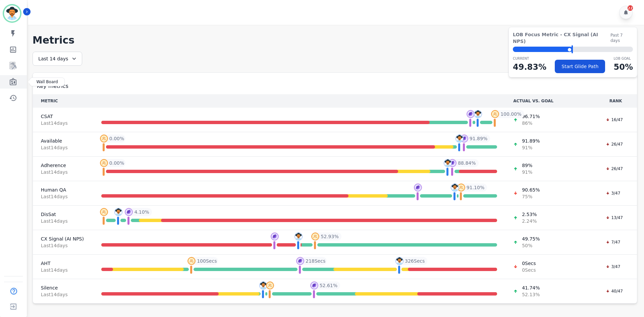 The height and width of the screenshot is (317, 644). What do you see at coordinates (550, 101) in the screenshot?
I see `th: ACTUAL VS. GOAL` at bounding box center [550, 101].